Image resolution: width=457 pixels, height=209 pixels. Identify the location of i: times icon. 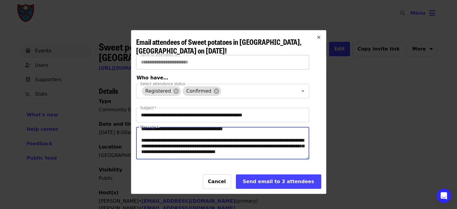
(319, 37).